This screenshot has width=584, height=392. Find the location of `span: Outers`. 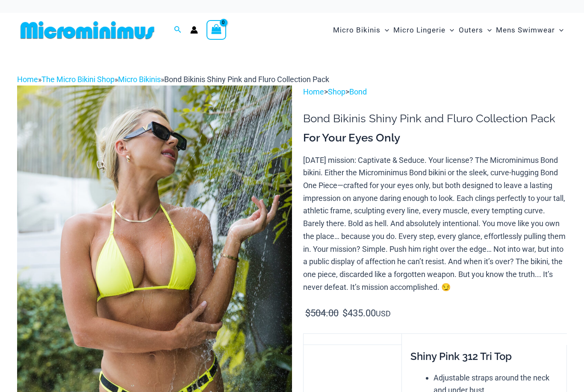

span: Outers is located at coordinates (471, 30).